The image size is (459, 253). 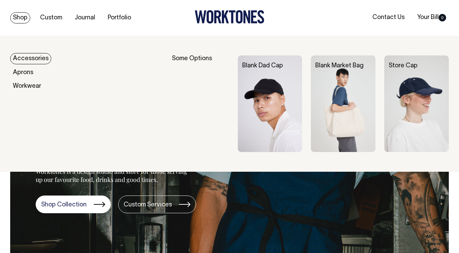 I want to click on a: Shop, so click(x=20, y=18).